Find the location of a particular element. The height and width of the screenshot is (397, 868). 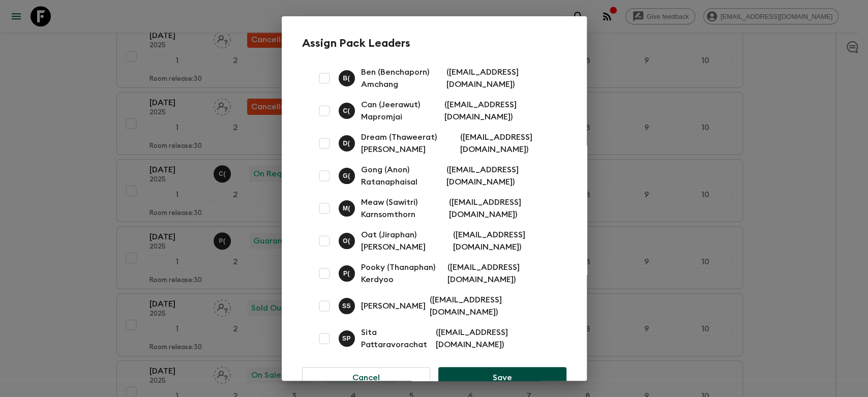

p: O ( is located at coordinates (346, 241).